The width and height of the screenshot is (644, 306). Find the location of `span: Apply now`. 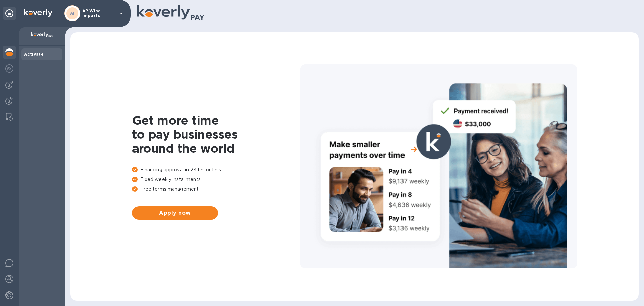

span: Apply now is located at coordinates (175, 213).